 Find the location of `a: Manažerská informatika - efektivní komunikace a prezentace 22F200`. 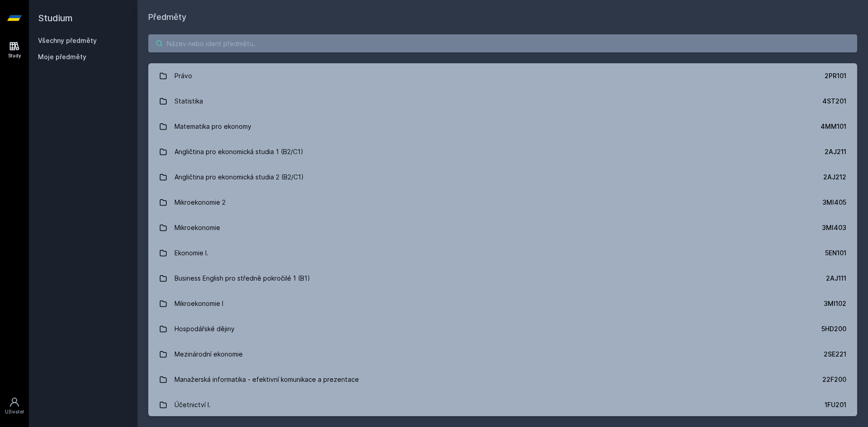

a: Manažerská informatika - efektivní komunikace a prezentace 22F200 is located at coordinates (503, 379).